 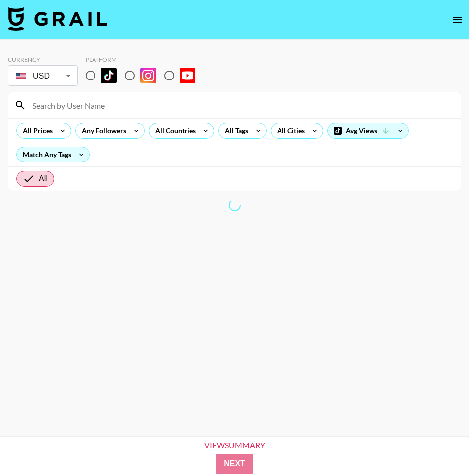 I want to click on button: open drawer, so click(x=457, y=20).